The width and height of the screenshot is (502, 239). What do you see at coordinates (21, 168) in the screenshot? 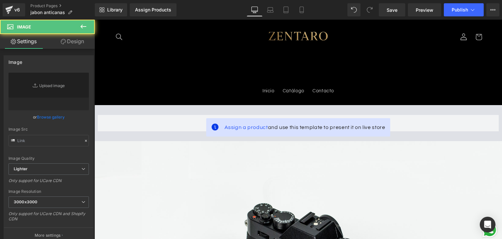
I see `b: Lighter` at bounding box center [21, 168].